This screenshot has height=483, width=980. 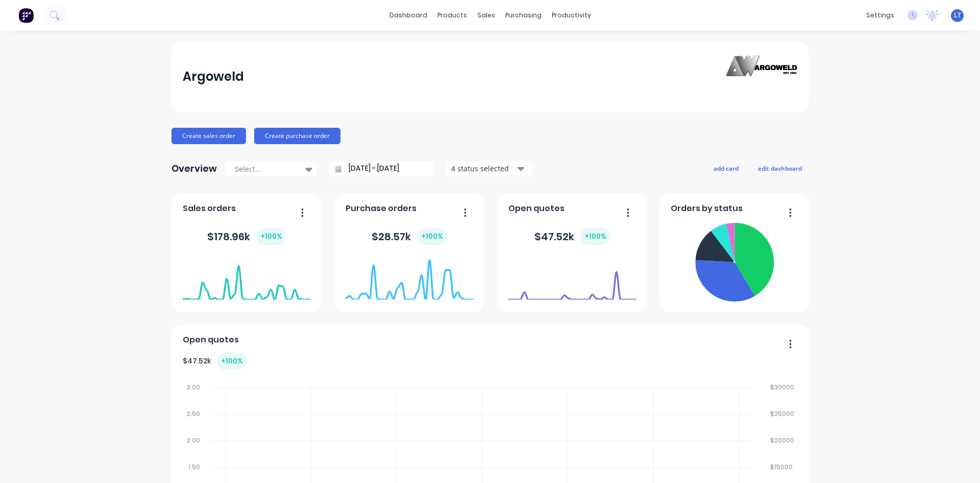 What do you see at coordinates (706, 208) in the screenshot?
I see `span: Orders by status` at bounding box center [706, 208].